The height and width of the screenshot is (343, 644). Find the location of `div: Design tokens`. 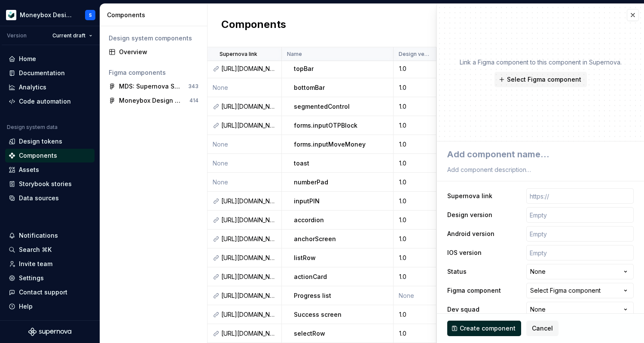

div: Design tokens is located at coordinates (41, 141).